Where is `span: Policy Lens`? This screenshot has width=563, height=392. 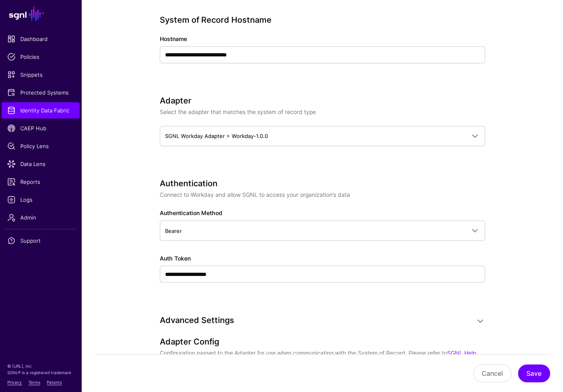 span: Policy Lens is located at coordinates (41, 146).